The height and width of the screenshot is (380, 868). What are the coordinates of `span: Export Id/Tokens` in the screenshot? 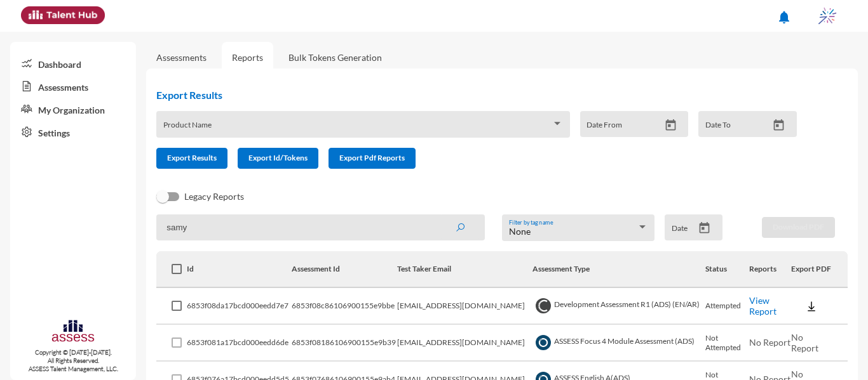 It's located at (278, 158).